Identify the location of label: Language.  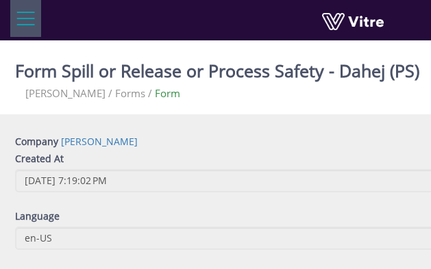
(37, 216).